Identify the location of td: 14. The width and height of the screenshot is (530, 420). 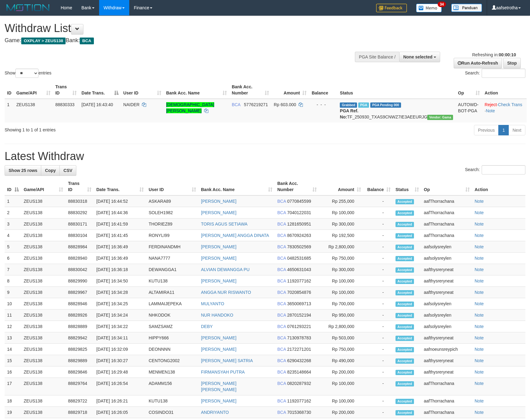
(13, 349).